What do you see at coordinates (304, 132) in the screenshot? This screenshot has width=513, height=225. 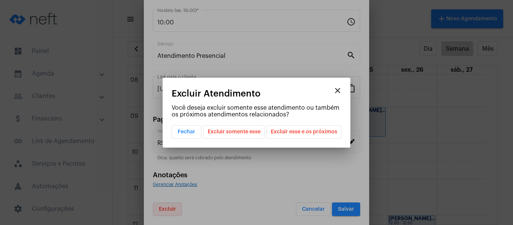 I see `span: Excluir esse e os próximos` at bounding box center [304, 132].